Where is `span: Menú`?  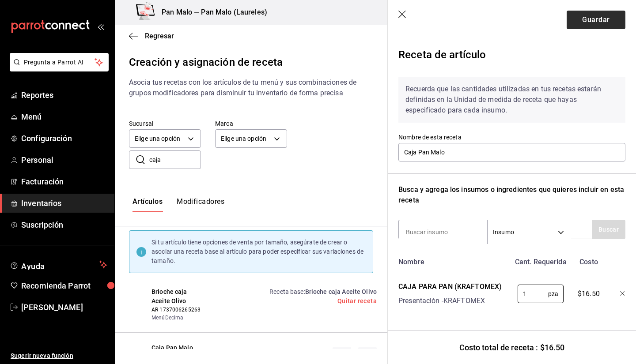
span: Menú is located at coordinates (64, 117).